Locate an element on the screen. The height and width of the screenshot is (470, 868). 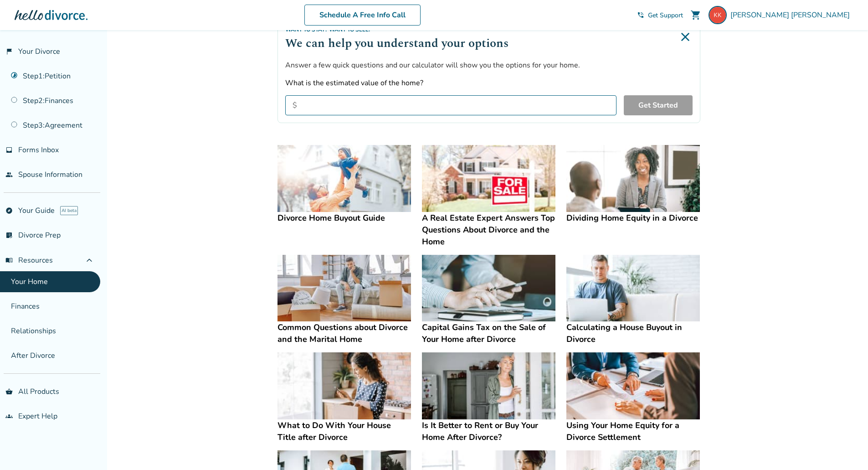
a: A Real Estate Expert Answers Top Questions About Divorce and the HomeA Real Estate Expert Answers... is located at coordinates (488, 196).